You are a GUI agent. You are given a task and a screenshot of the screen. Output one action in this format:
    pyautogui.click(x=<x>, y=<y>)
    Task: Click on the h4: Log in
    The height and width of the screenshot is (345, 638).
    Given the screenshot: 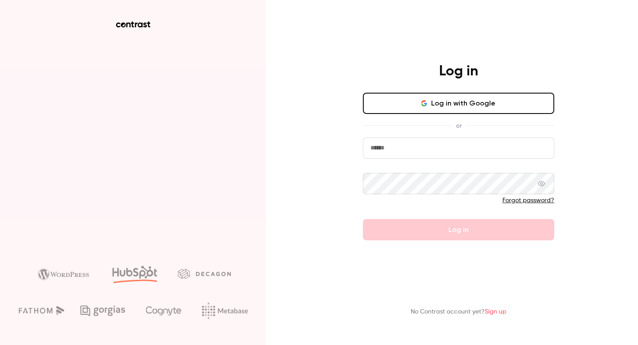 What is the action you would take?
    pyautogui.click(x=459, y=71)
    